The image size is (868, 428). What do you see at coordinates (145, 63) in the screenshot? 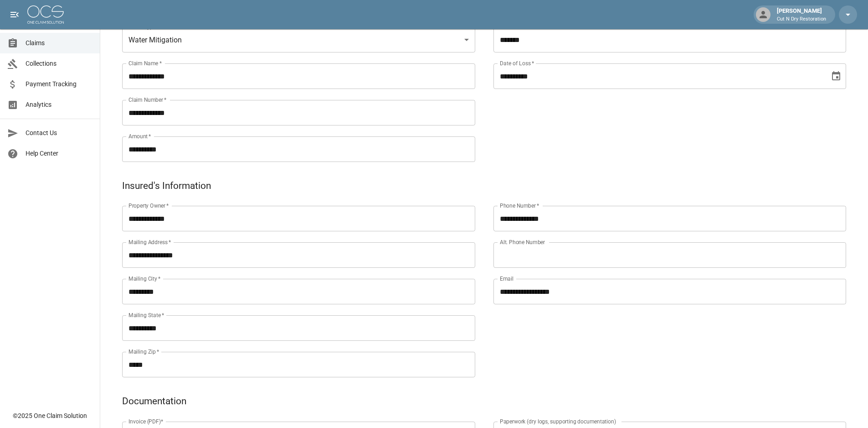
I see `label: Claim Name` at bounding box center [145, 63].